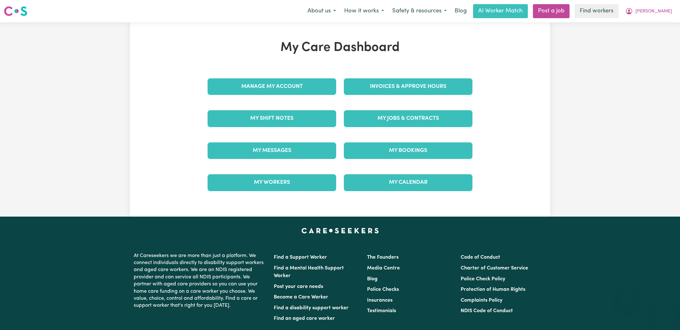 The width and height of the screenshot is (680, 330). Describe the element at coordinates (301, 297) in the screenshot. I see `a: Become a Care Worker` at that location.